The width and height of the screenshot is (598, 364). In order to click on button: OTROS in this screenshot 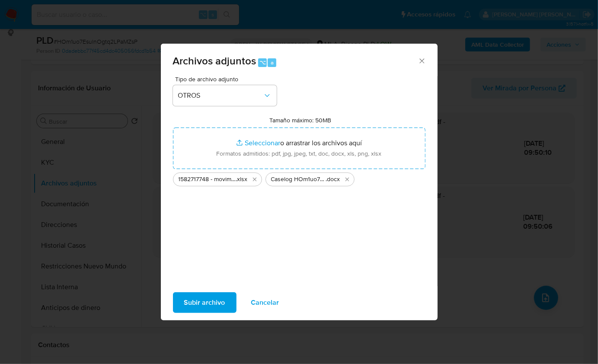, I will do `click(225, 96)`.